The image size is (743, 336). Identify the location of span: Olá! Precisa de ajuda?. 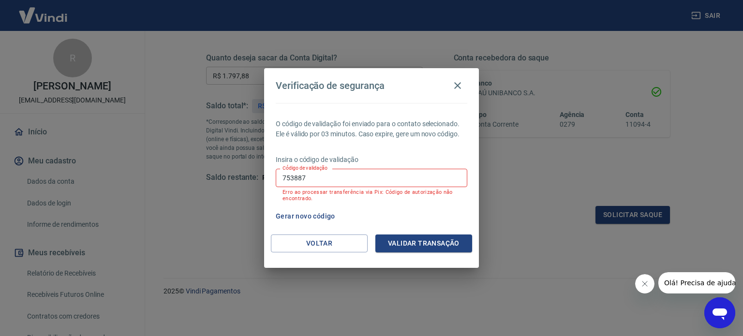
(44, 11).